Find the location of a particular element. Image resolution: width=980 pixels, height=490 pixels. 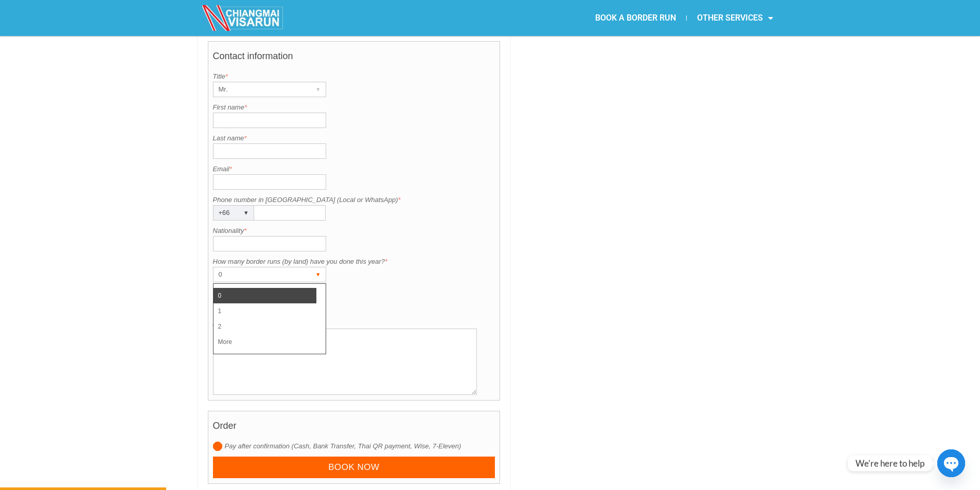

label: Title is located at coordinates (354, 77).